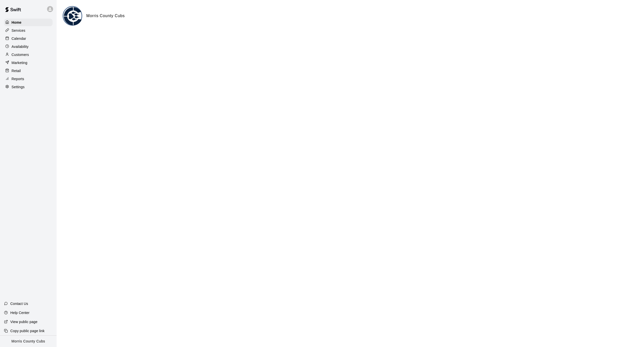 Image resolution: width=644 pixels, height=347 pixels. What do you see at coordinates (28, 55) in the screenshot?
I see `a: Customers` at bounding box center [28, 55].